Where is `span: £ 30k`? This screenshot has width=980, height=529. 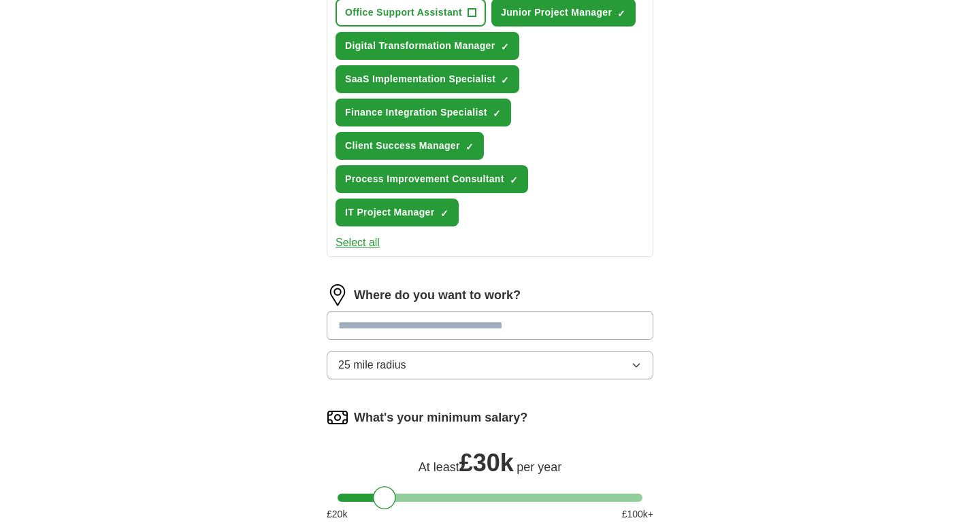 span: £ 30k is located at coordinates (487, 462).